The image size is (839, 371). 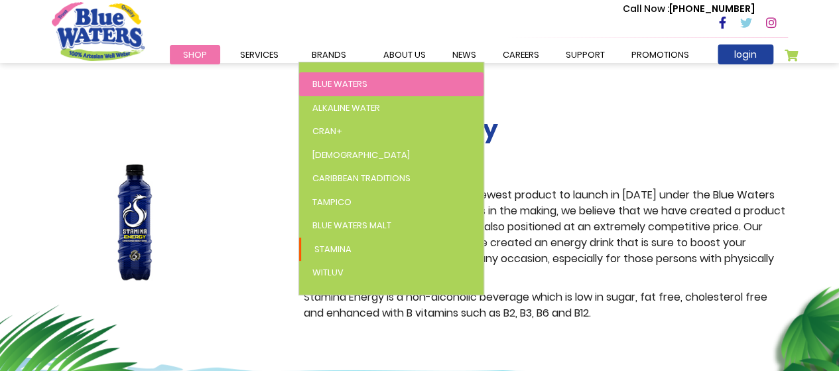 I want to click on span: Blue Waters, so click(x=340, y=84).